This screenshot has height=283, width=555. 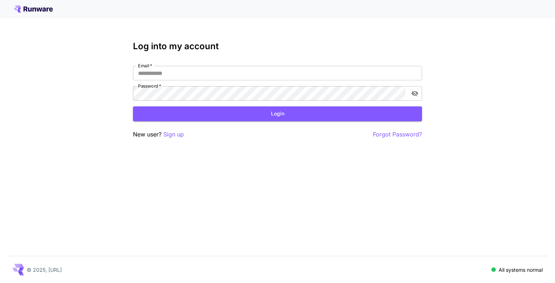 I want to click on button: Forgot Password?, so click(x=398, y=134).